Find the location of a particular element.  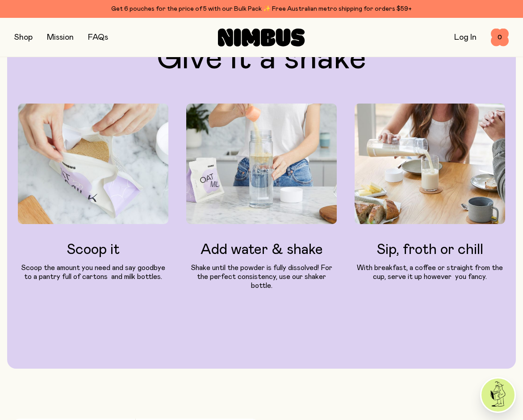

div: Get 6 pouches for the price of 5 with our Bulk Pack ✨ Free Australian metro shipping for orders $59+ is located at coordinates (261, 9).